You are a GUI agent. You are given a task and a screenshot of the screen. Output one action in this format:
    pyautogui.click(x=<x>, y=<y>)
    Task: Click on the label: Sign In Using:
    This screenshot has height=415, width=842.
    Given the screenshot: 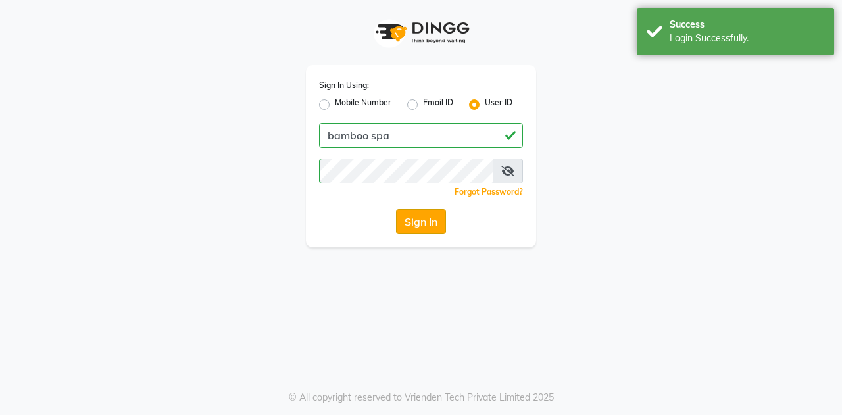 What is the action you would take?
    pyautogui.click(x=344, y=85)
    